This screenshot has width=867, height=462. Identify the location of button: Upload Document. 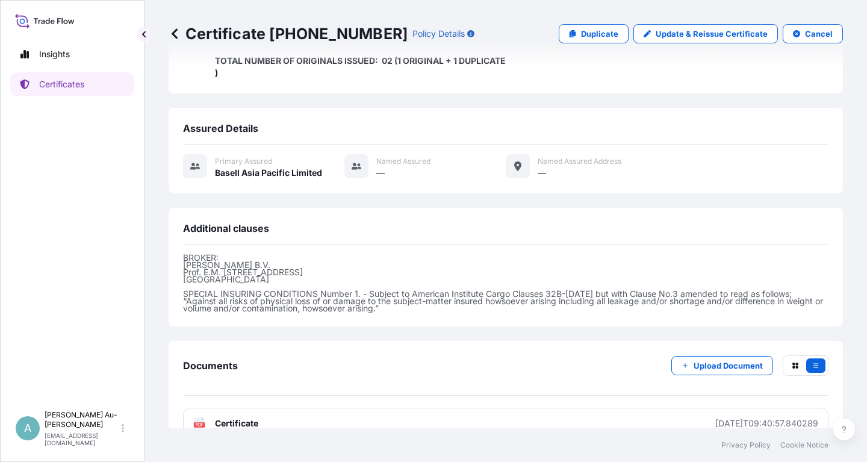
(722, 365).